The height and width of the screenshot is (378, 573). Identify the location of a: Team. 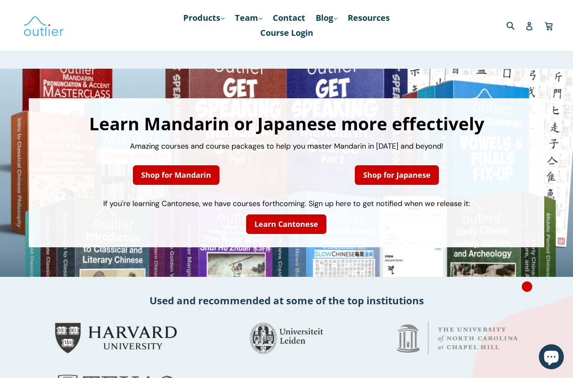
(248, 18).